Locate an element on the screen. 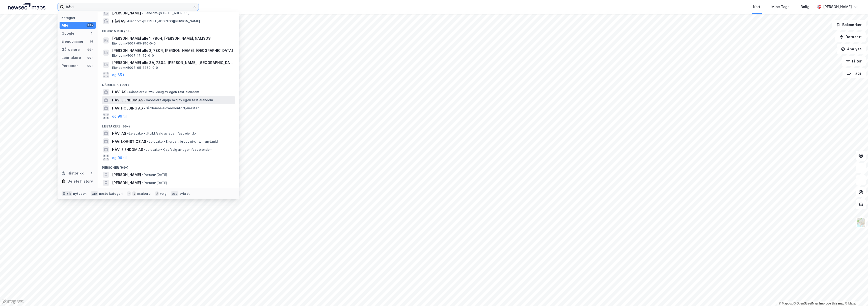 The width and height of the screenshot is (868, 306). div: Mine Tags is located at coordinates (781, 6).